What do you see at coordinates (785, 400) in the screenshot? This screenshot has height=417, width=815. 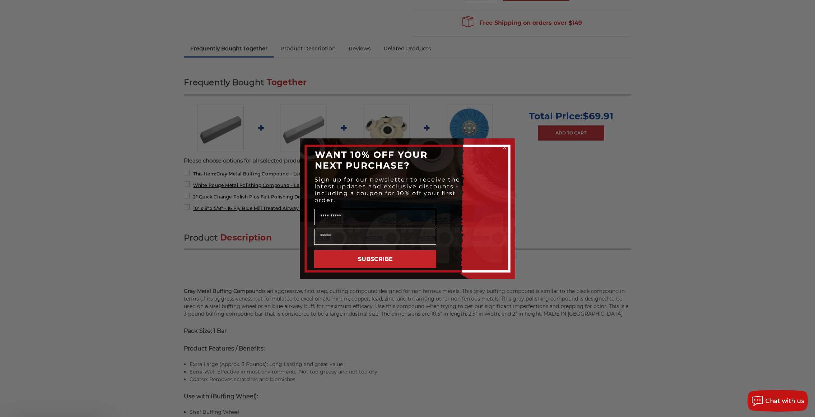 I see `span: Chat with us` at bounding box center [785, 400].